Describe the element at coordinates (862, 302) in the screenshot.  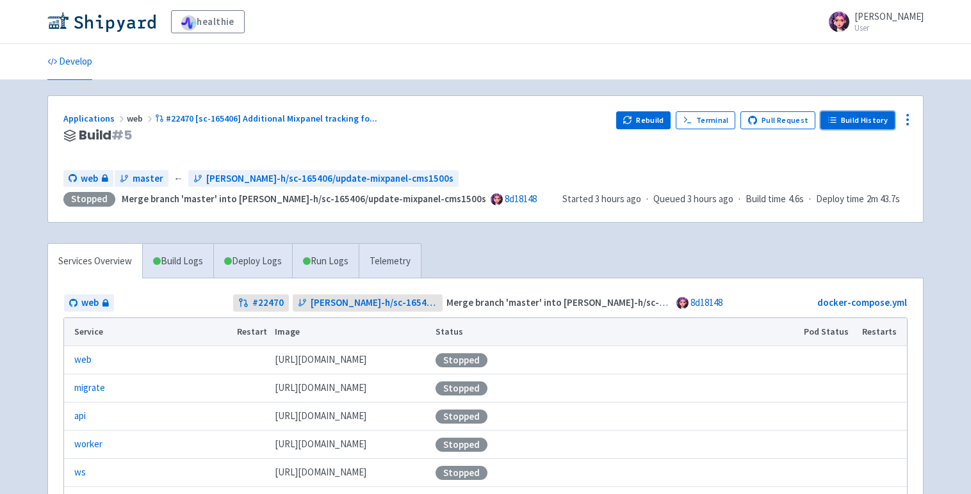
I see `a: docker-compose.yml` at that location.